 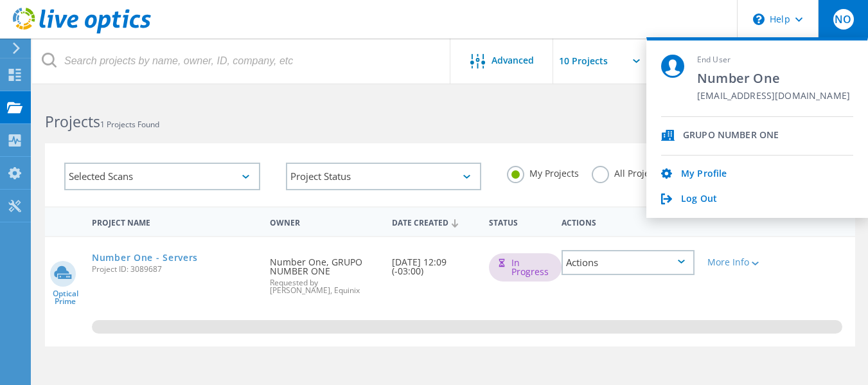 What do you see at coordinates (434, 222) in the screenshot?
I see `div: Date Created` at bounding box center [434, 222].